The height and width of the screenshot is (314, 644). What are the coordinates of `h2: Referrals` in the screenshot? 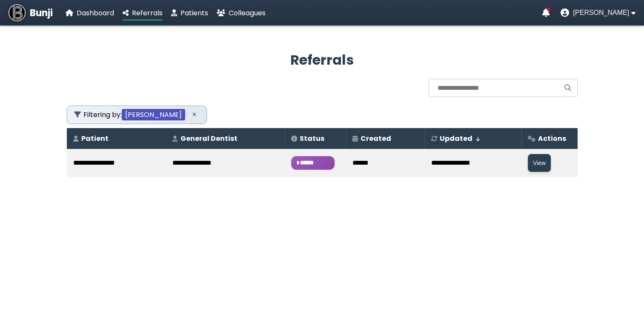 It's located at (322, 60).